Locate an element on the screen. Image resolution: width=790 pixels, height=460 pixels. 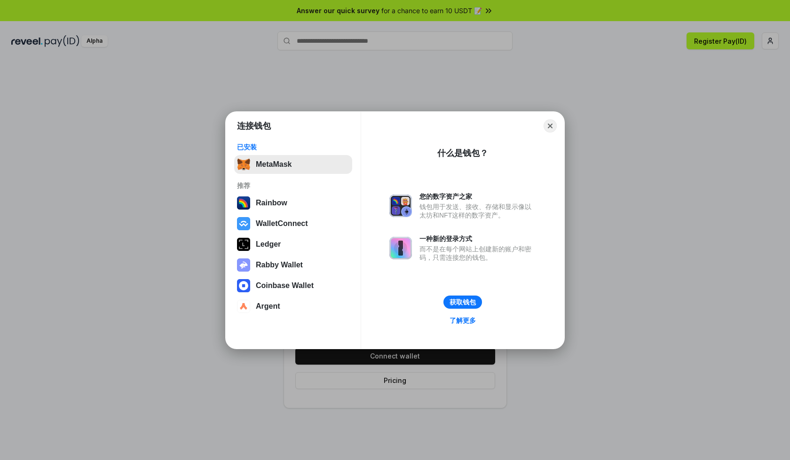
button: Rainbow is located at coordinates (293, 203).